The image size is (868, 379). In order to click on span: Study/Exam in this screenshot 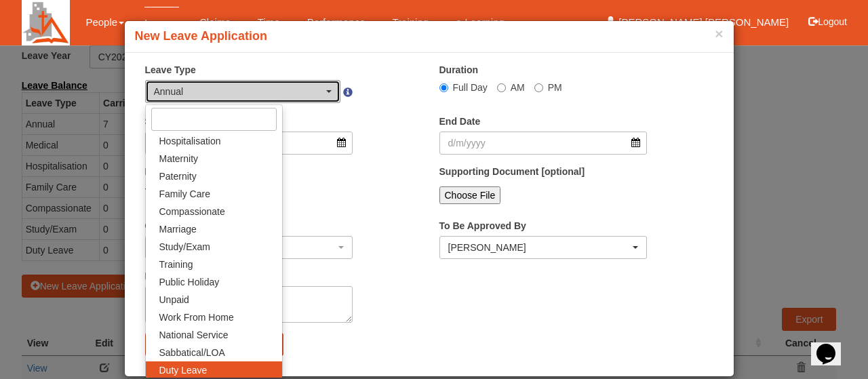, I will do `click(185, 247)`.